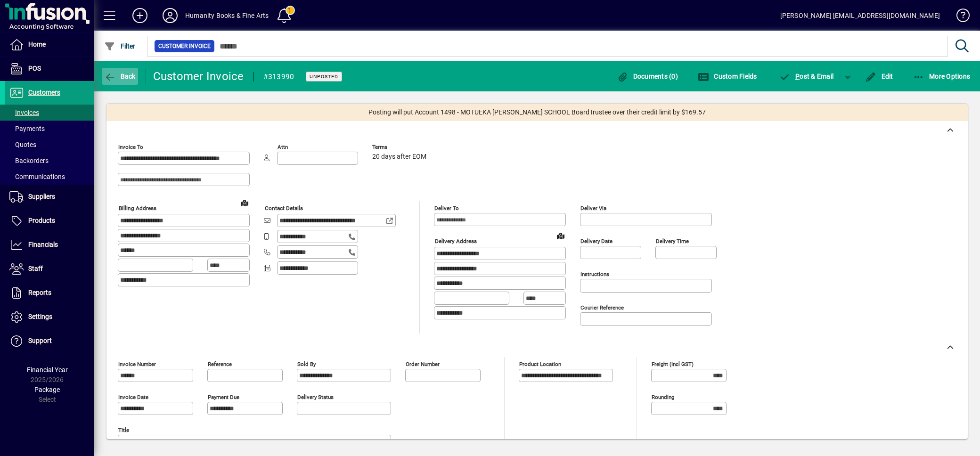 The width and height of the screenshot is (980, 456). Describe the element at coordinates (279, 77) in the screenshot. I see `div: #313990` at that location.